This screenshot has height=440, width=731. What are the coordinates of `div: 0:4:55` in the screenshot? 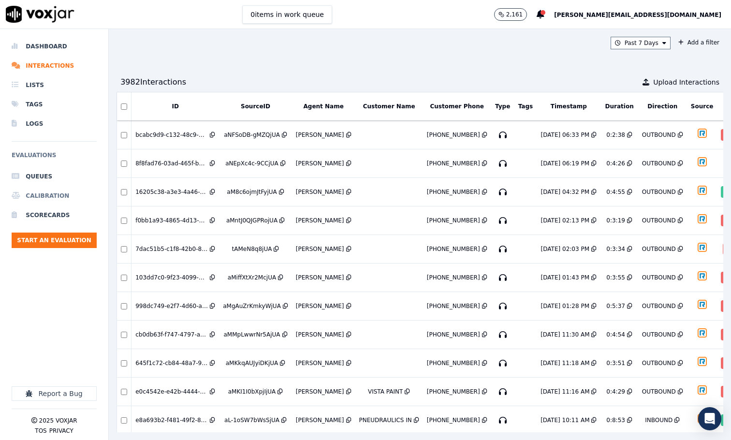 It's located at (615, 192).